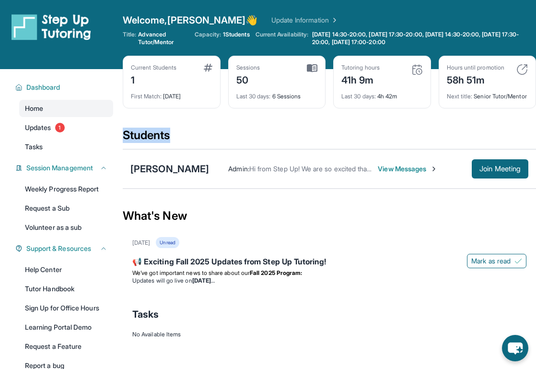  I want to click on a: Updates1, so click(66, 128).